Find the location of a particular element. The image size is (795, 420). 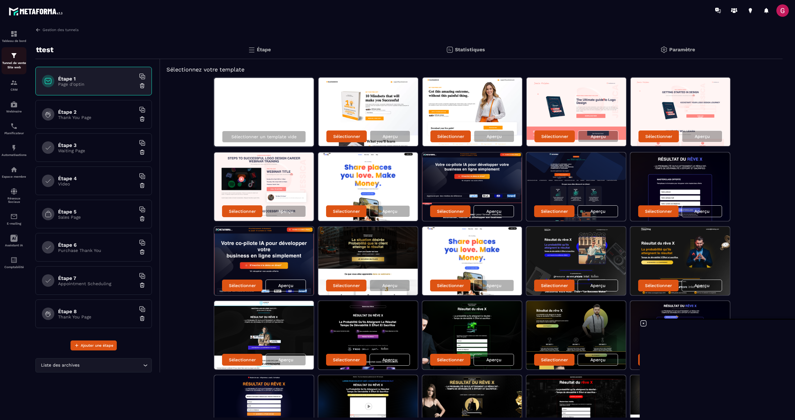

p: Page d'optin is located at coordinates (97, 84).